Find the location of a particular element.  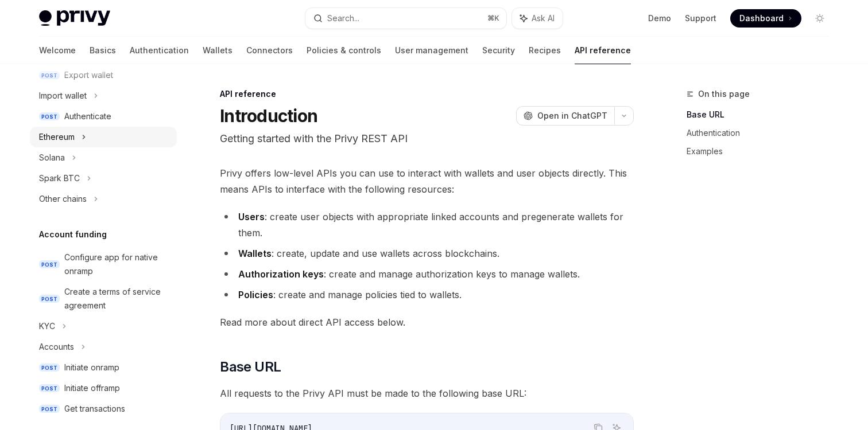

a: POSTConfigure app for native onramp is located at coordinates (103, 264).